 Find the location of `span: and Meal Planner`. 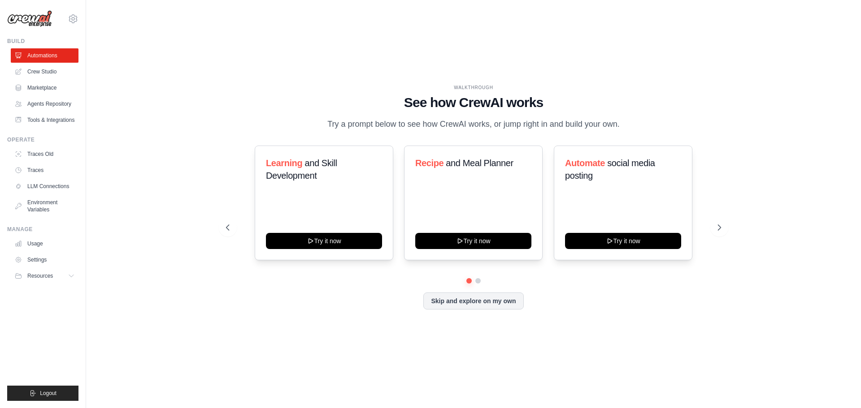

span: and Meal Planner is located at coordinates (480, 163).